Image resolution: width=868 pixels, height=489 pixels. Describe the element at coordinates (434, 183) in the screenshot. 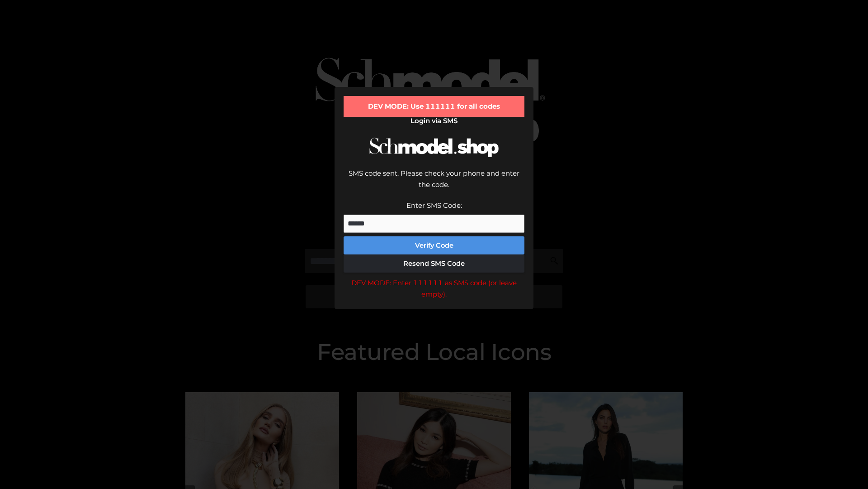

I see `div: SMS code sent. Please check your phone and enter the code.` at that location.